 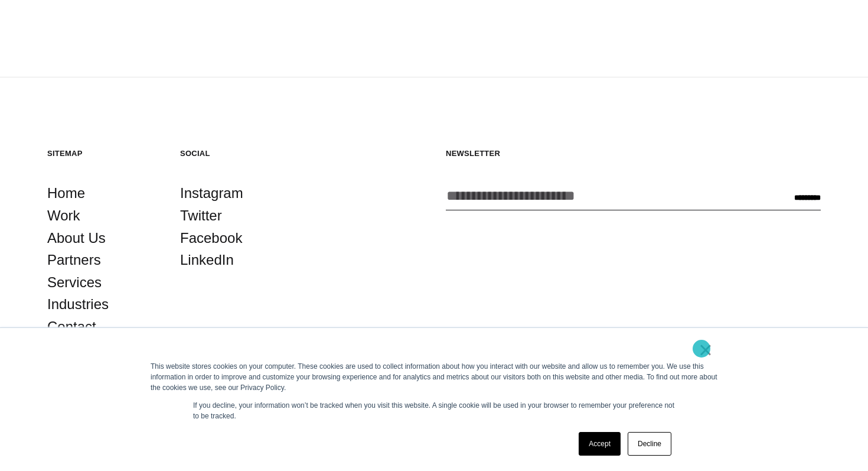 I want to click on a: LinkedIn, so click(x=206, y=260).